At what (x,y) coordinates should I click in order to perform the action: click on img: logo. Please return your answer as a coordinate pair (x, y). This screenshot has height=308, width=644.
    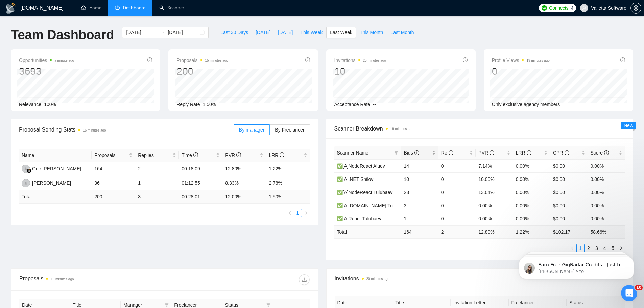
    Looking at the image, I should click on (11, 9).